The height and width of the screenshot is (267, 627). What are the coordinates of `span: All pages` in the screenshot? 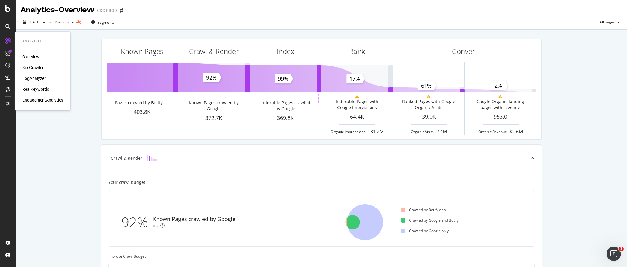 It's located at (605, 22).